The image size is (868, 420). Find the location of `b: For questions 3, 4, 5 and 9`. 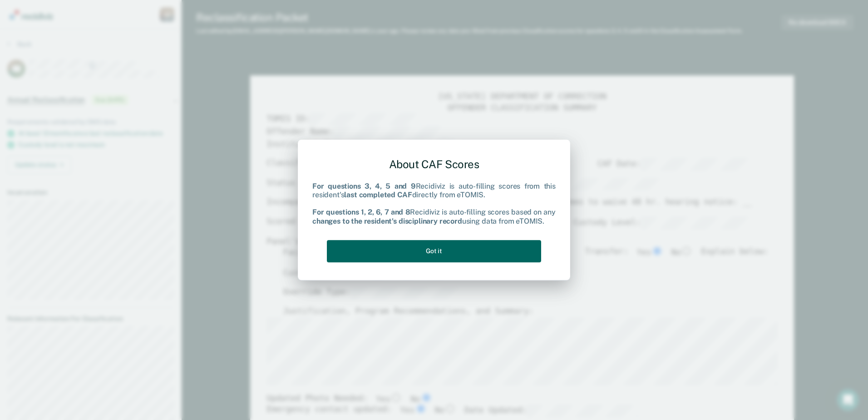

b: For questions 3, 4, 5 and 9 is located at coordinates (364, 186).